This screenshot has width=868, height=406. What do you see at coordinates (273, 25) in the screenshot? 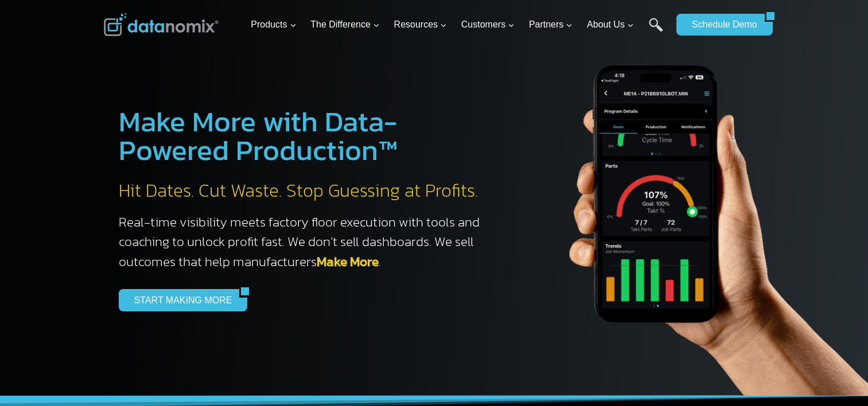
I see `span: Products` at bounding box center [273, 25].